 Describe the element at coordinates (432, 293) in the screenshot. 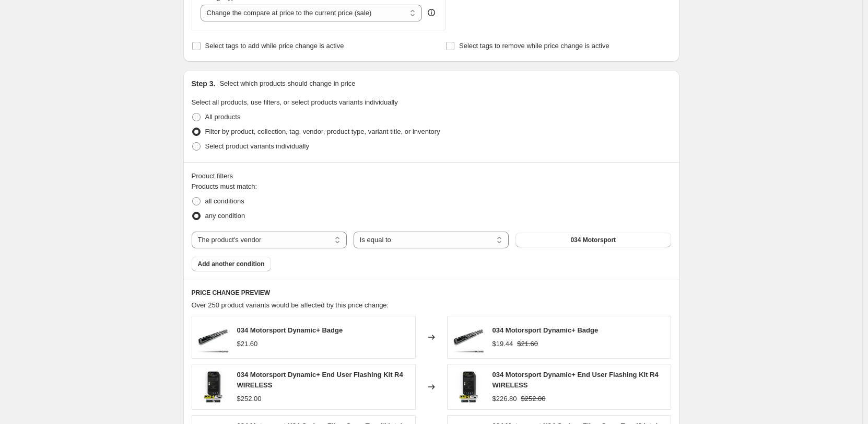

I see `h6: PRICE CHANGE PREVIEW` at that location.